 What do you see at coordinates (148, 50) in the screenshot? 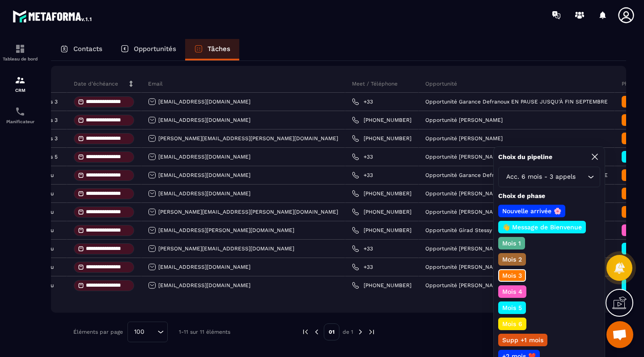
I see `a: Opportunités` at bounding box center [148, 50].